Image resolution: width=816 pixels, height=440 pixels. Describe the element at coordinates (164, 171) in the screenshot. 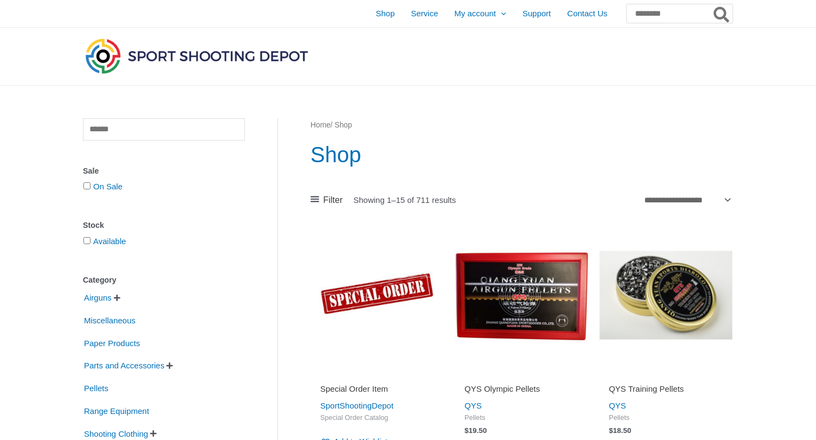

I see `div: Sale` at that location.